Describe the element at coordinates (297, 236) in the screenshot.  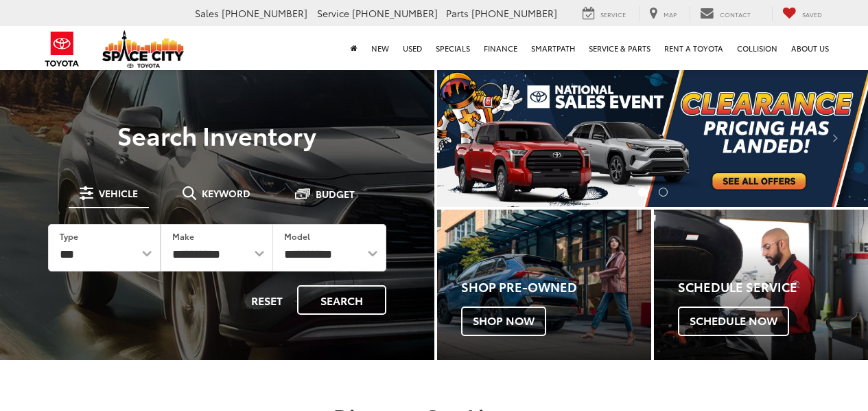
I see `label: Model` at that location.